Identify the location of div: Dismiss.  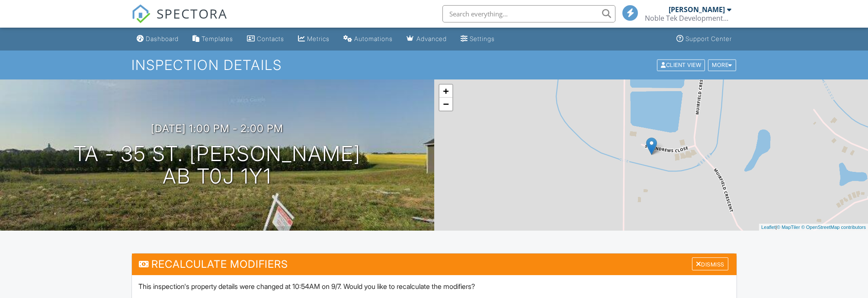
(710, 264).